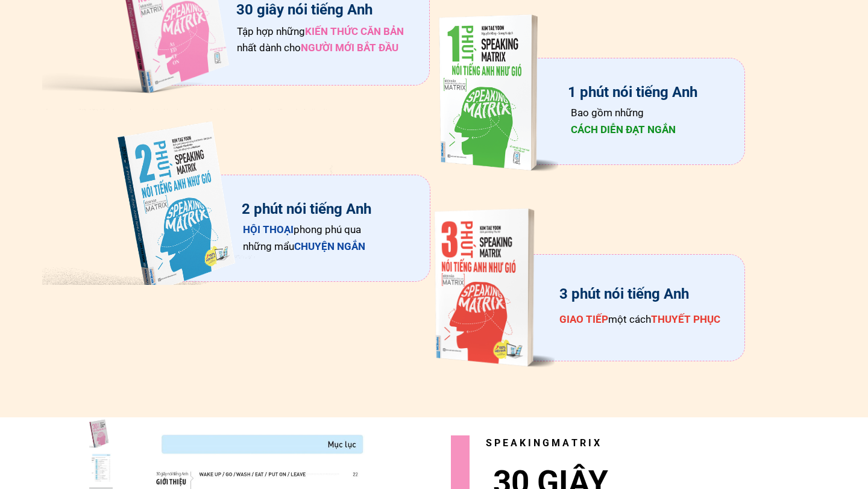 The image size is (868, 489). I want to click on span: CÁCH DIỄN ĐẠT NGẮN, so click(624, 130).